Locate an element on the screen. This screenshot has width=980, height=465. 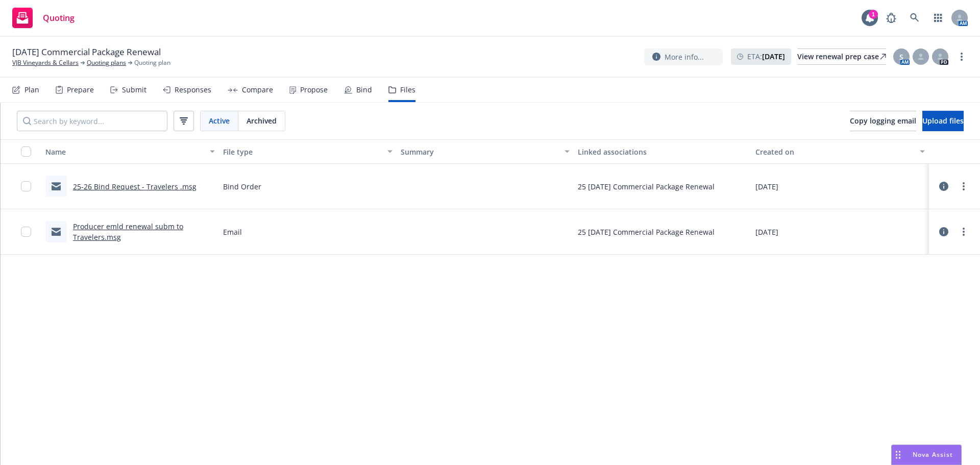
div: View renewal prep case is located at coordinates (842, 57).